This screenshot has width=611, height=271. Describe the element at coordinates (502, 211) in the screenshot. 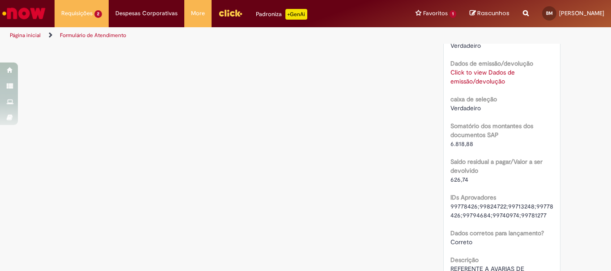

I see `span: 99778426;99824722;99713248;99778426;99794684;99740974;99781277` at that location.